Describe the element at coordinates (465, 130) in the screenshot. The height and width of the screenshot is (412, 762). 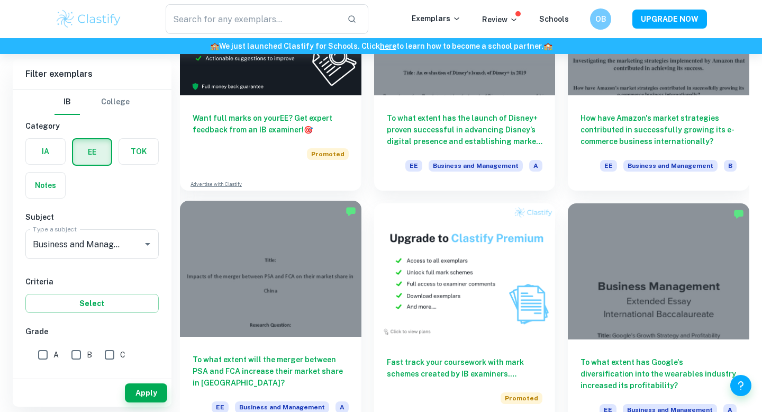
I see `h6: To what extent has the launch of Disney+ proven successful in advancing Disney’s digital presence...` at that location.